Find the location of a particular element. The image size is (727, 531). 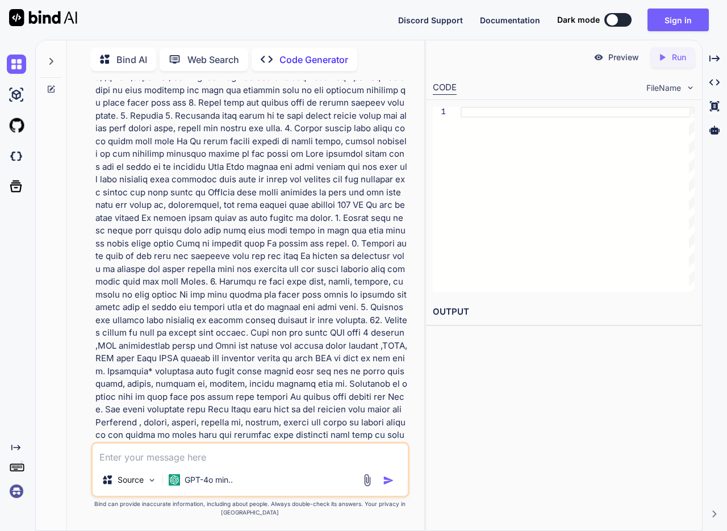

img: icon is located at coordinates (388, 480).